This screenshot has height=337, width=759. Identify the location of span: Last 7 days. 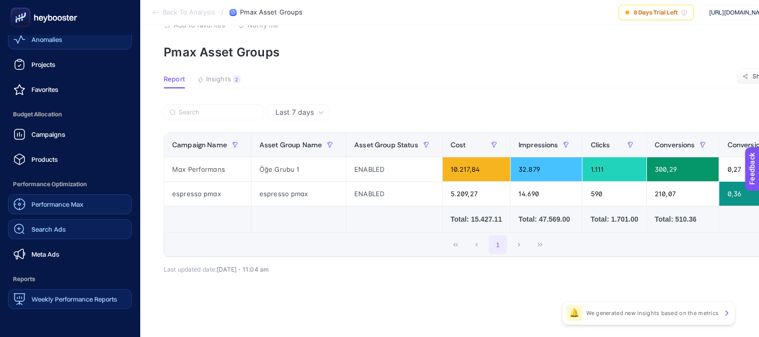
(294, 112).